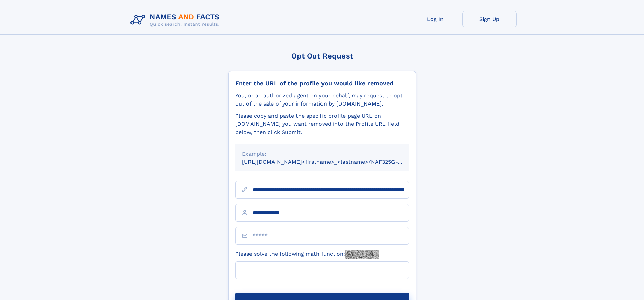 The width and height of the screenshot is (644, 300). Describe the element at coordinates (322, 154) in the screenshot. I see `div: Example:` at that location.